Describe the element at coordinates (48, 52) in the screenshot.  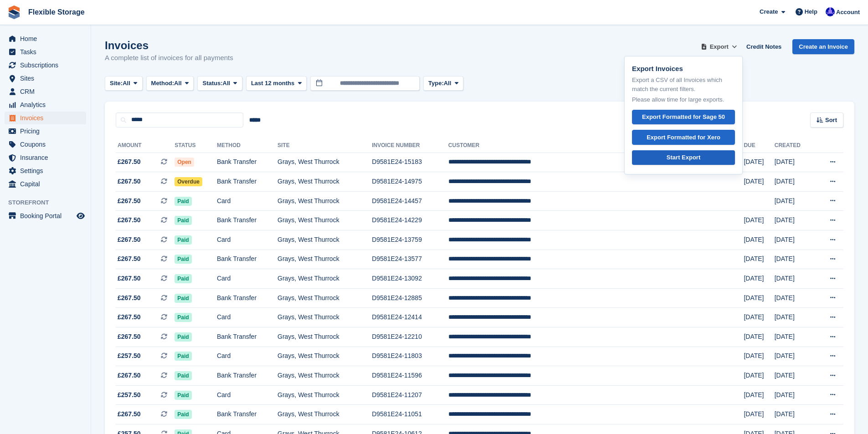
I see `span: Tasks` at that location.